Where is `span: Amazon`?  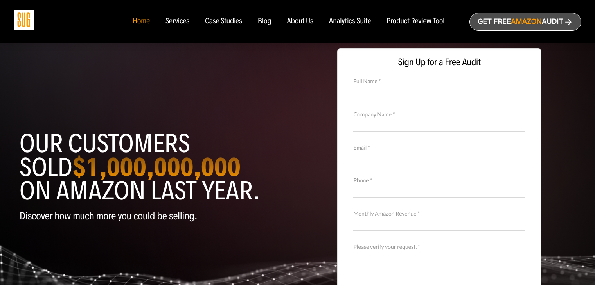 span: Amazon is located at coordinates (526, 22).